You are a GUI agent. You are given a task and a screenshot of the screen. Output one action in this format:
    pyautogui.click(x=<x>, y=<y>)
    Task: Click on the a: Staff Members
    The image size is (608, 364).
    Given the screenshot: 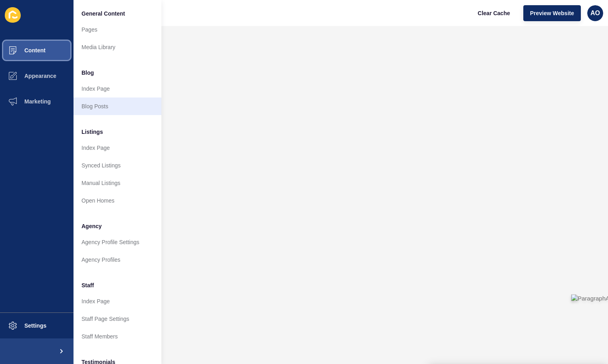 What is the action you would take?
    pyautogui.click(x=118, y=336)
    